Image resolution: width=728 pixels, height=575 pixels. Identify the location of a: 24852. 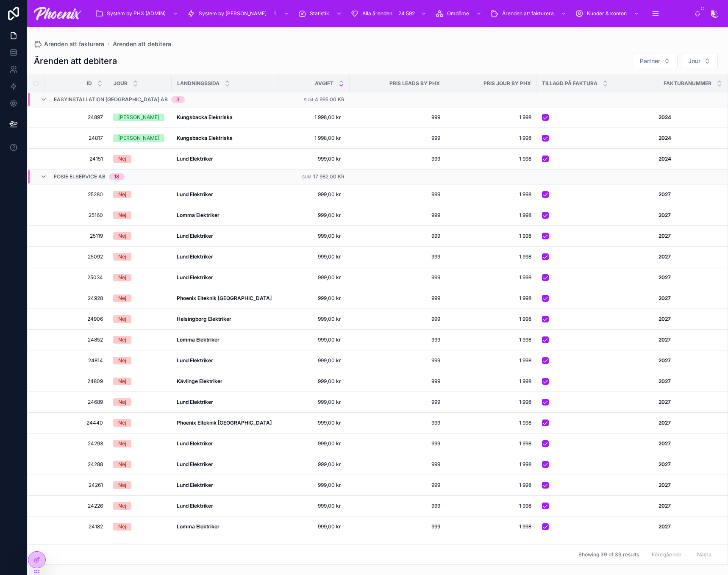
(79, 340).